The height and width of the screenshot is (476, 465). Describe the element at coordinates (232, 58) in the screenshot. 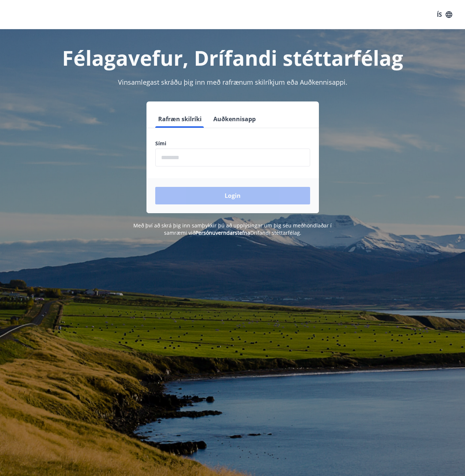

I see `h1: Félagavefur, Drífandi stéttarfélag` at that location.